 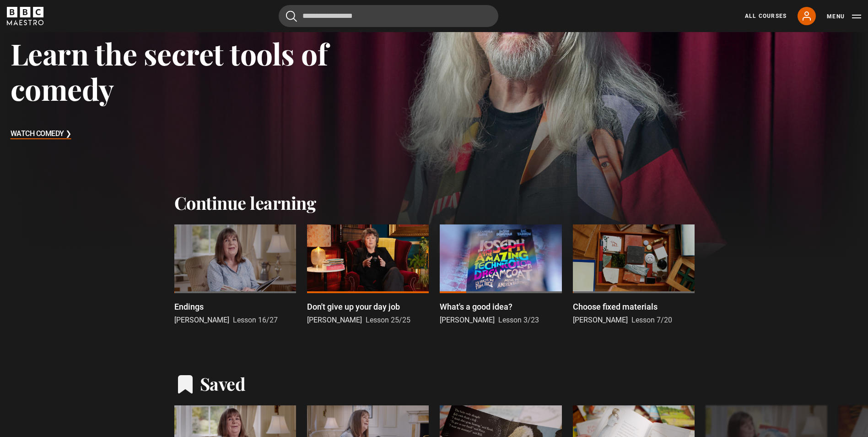 I want to click on svg: BBC Maestro, so click(x=25, y=16).